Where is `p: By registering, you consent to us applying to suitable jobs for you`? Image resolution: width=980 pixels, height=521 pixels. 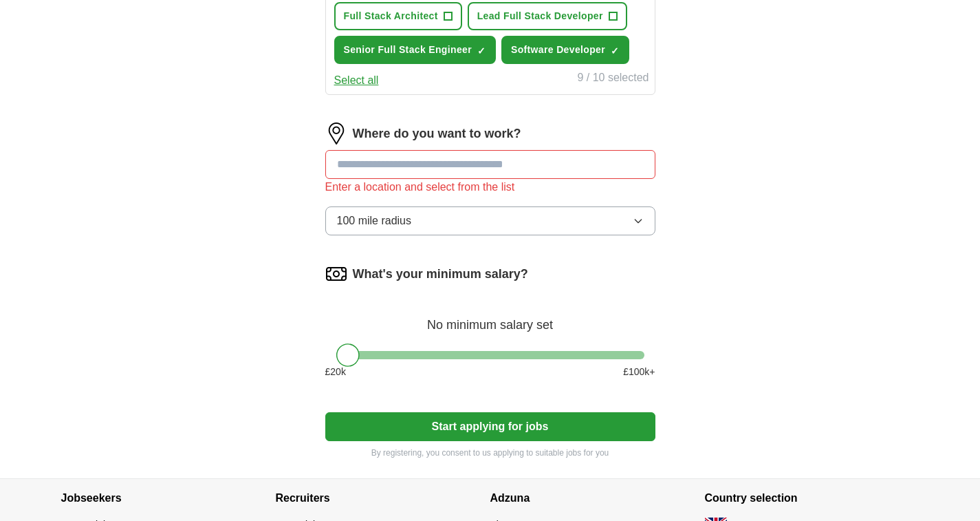
p: By registering, you consent to us applying to suitable jobs for you is located at coordinates (491, 453).